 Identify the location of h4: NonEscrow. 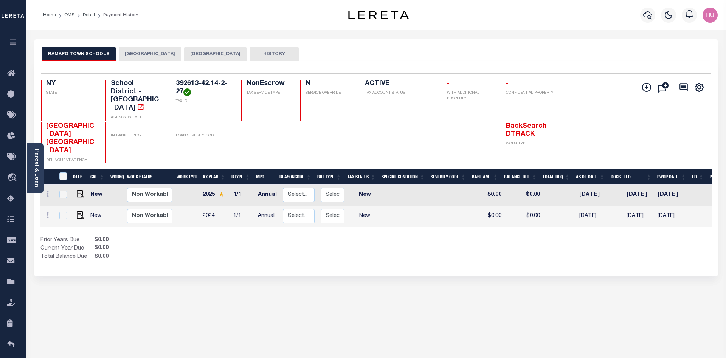
(269, 84).